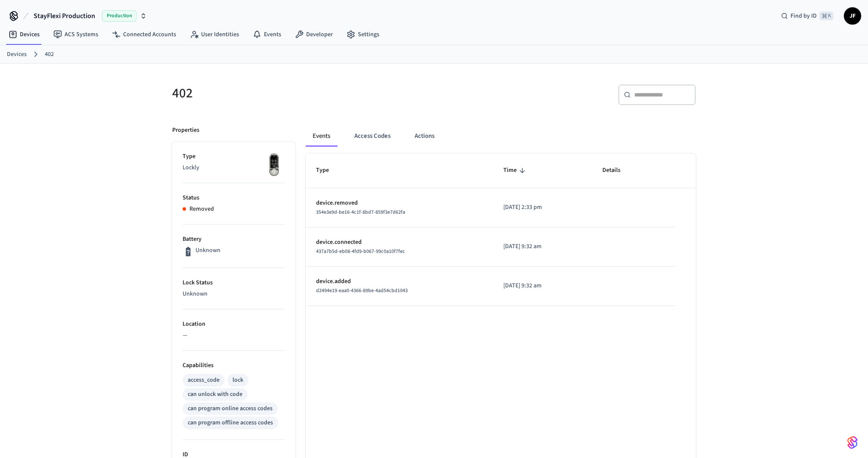 The image size is (868, 458). Describe the element at coordinates (201, 209) in the screenshot. I see `p: Removed` at that location.